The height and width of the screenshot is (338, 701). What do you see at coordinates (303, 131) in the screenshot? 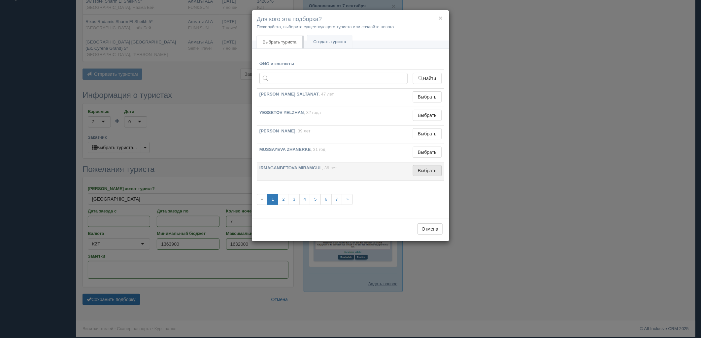
I see `span: , 39 лет` at bounding box center [303, 131].